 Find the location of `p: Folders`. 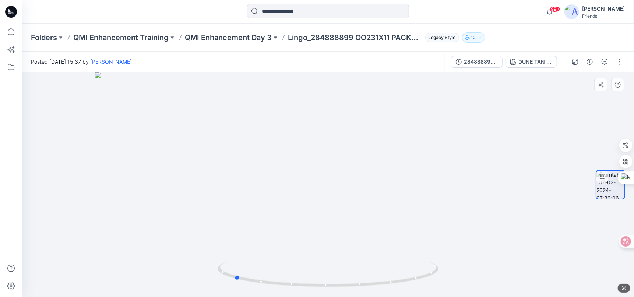

p: Folders is located at coordinates (44, 38).